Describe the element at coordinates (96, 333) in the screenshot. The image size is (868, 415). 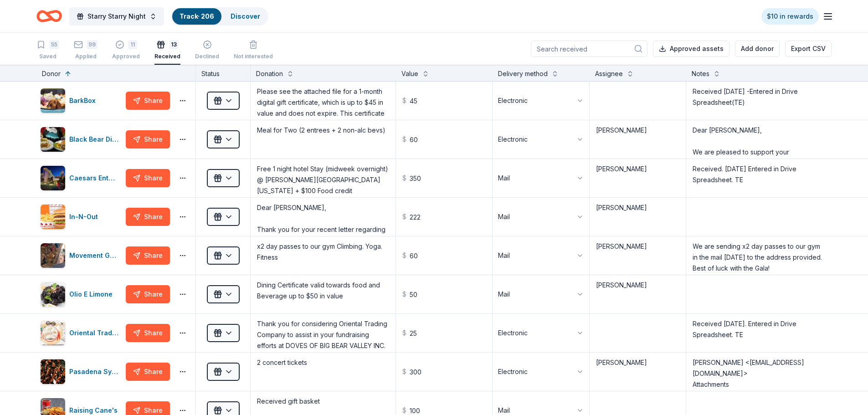
I see `div: Oriental Trading` at that location.